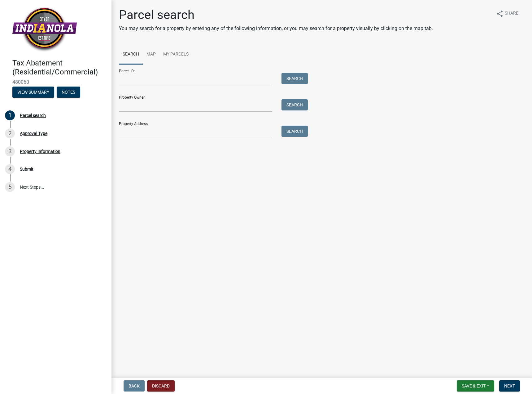  Describe the element at coordinates (161, 386) in the screenshot. I see `button: Discard` at that location.